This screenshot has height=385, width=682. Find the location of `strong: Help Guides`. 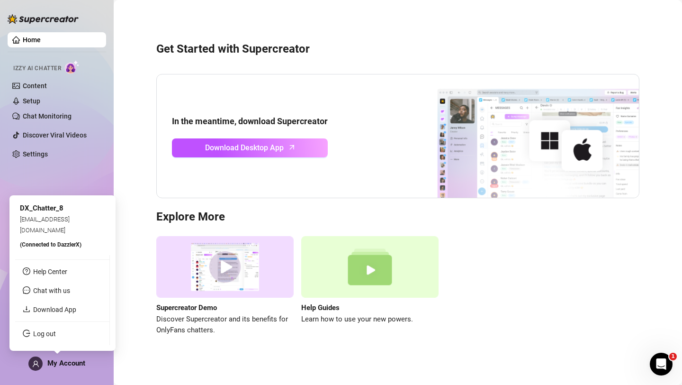

strong: Help Guides is located at coordinates (320, 307).